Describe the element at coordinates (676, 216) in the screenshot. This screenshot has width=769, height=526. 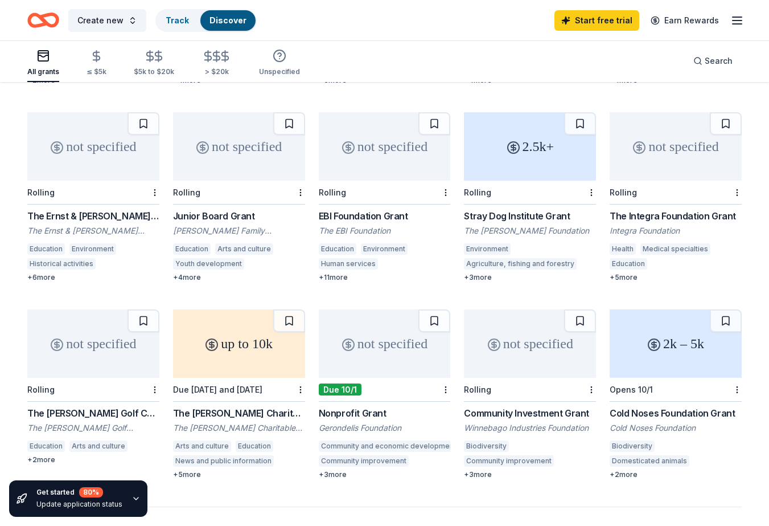
I see `div: The Integra Foundation Grant` at that location.